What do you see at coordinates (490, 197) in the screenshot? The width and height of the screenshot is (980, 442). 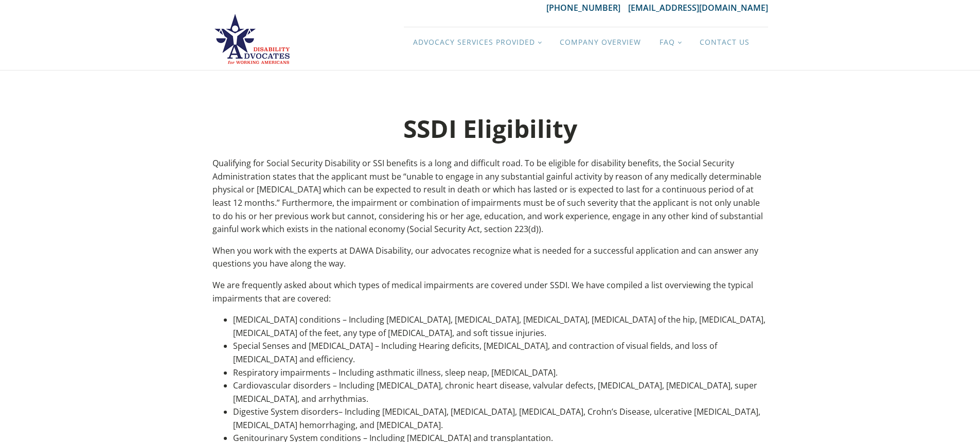 I see `p: Qualifying for Social Security Disability or SSI benefits is a long and difficult road. To be eli...` at bounding box center [490, 197].